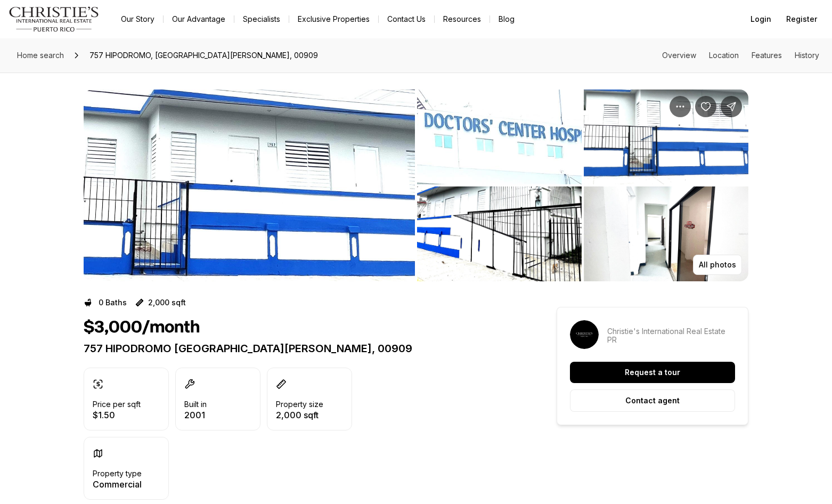 The width and height of the screenshot is (832, 504). Describe the element at coordinates (54, 19) in the screenshot. I see `img: logo` at that location.